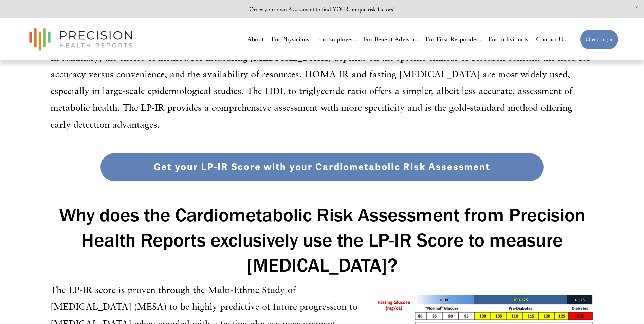  What do you see at coordinates (81, 39) in the screenshot?
I see `img: Precision Health Reports` at bounding box center [81, 39].